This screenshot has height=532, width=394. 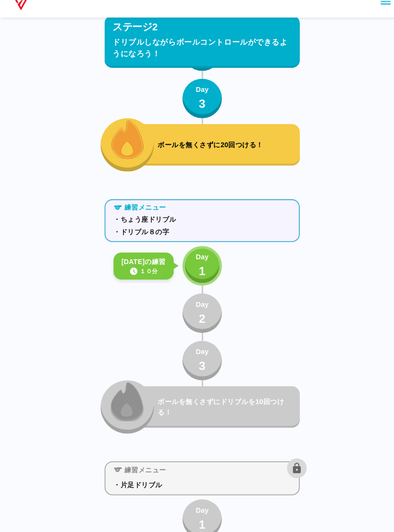 What do you see at coordinates (197, 227) in the screenshot?
I see `p: ・ちょう座ドリブル` at bounding box center [197, 227].